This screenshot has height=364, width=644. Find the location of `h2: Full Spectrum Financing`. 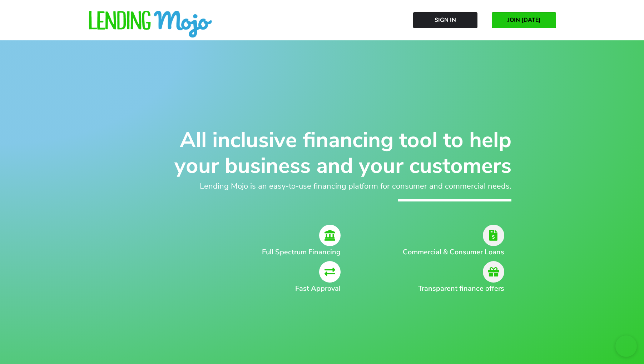

h2: Full Spectrum Financing is located at coordinates (253, 252).